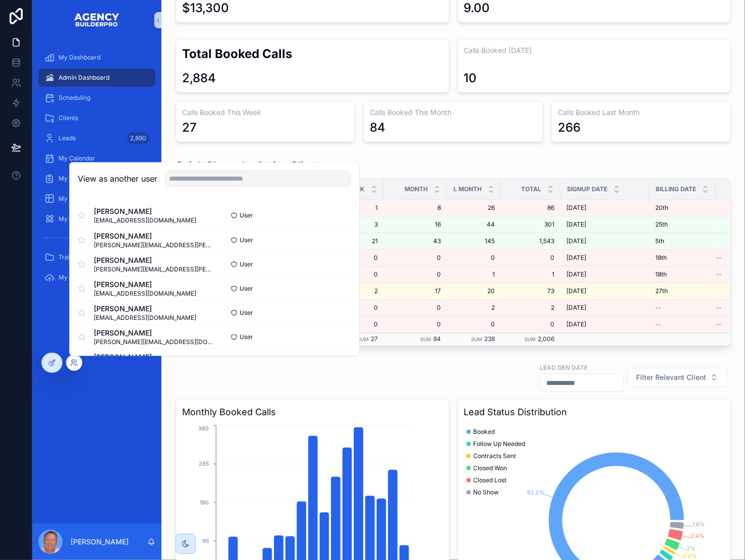 Image resolution: width=745 pixels, height=560 pixels. Describe the element at coordinates (437, 339) in the screenshot. I see `span: 84` at that location.